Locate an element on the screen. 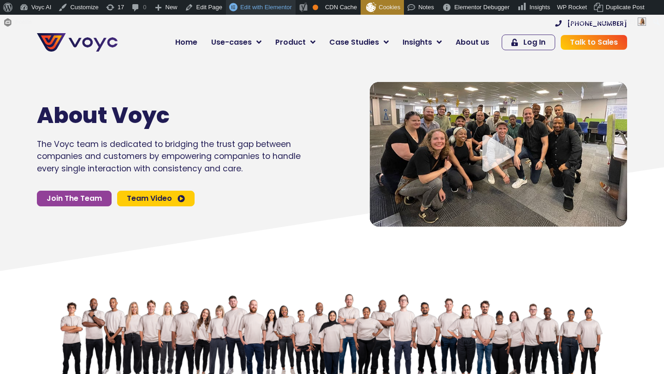  a: Howdy, is located at coordinates (606, 22).